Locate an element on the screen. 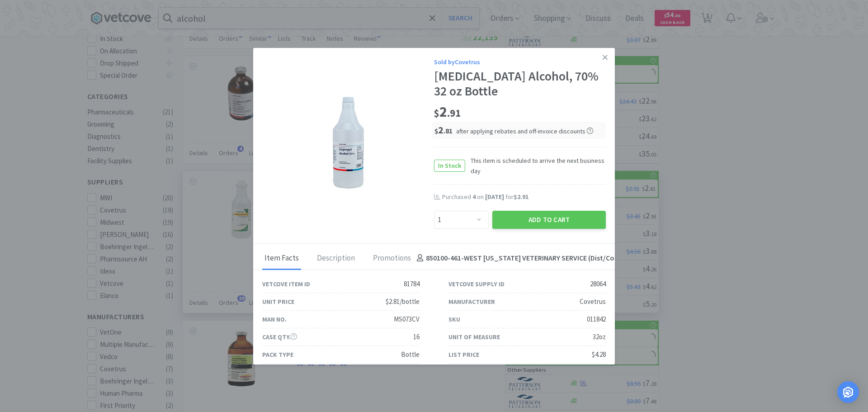 The image size is (868, 412). span: after applying rebates and off-invoice discounts is located at coordinates (524, 131).